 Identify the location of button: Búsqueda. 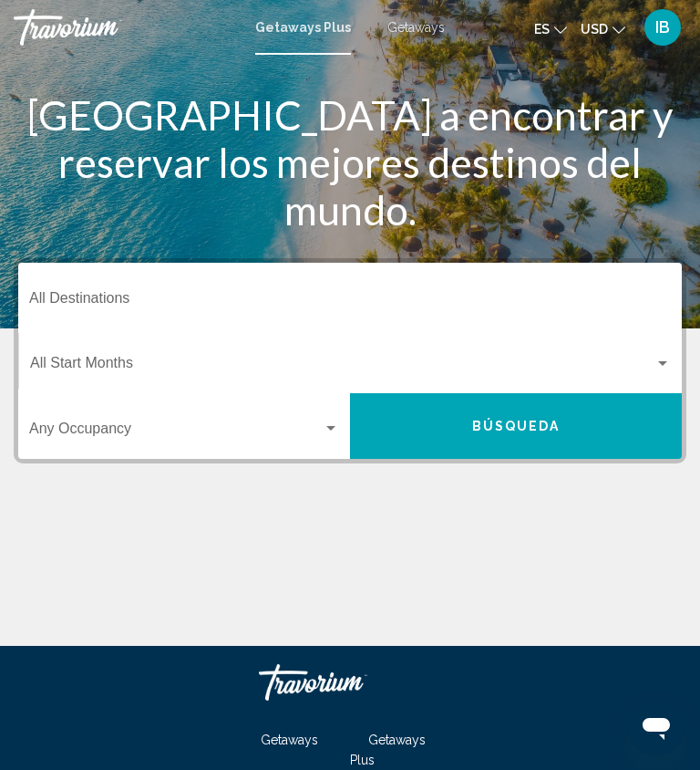
(517, 426).